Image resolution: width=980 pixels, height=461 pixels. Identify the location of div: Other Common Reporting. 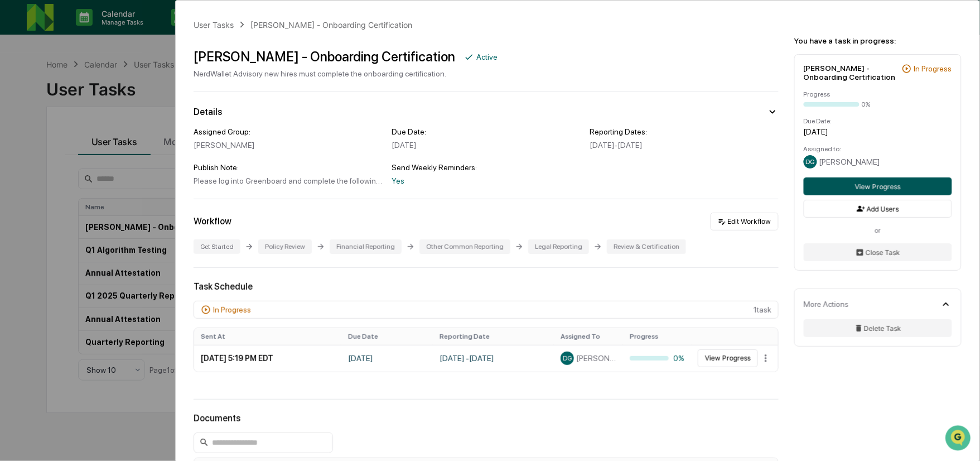
(465, 247).